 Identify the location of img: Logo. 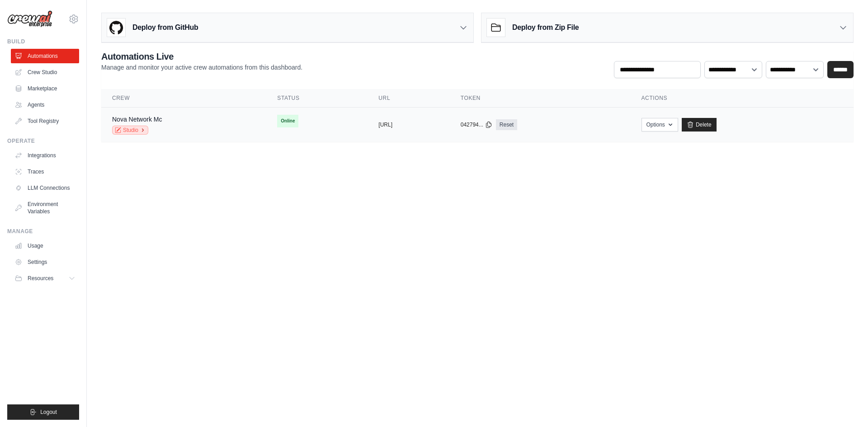
(30, 19).